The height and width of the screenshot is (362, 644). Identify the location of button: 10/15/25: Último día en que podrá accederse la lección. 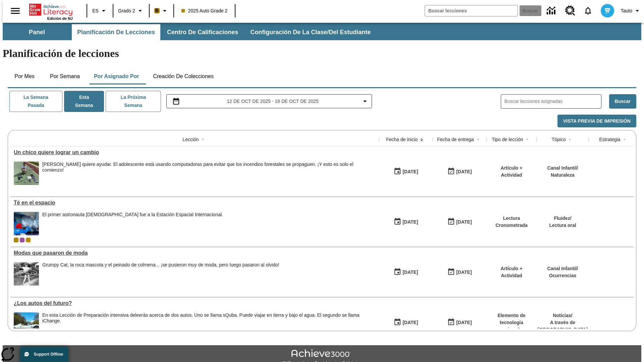
(459, 172).